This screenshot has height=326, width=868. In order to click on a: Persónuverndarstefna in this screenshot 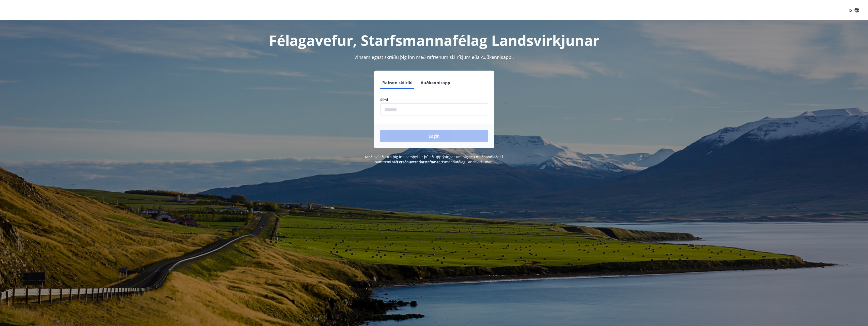, I will do `click(416, 162)`.